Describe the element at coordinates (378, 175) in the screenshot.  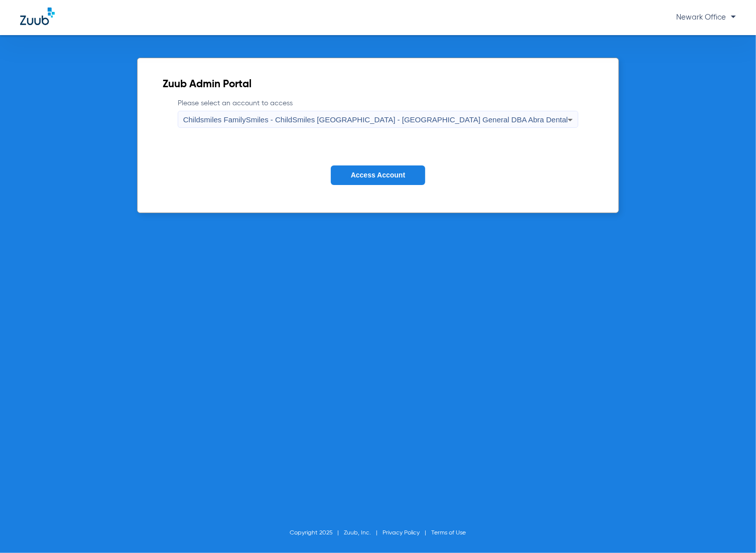
I see `span: Access Account` at that location.